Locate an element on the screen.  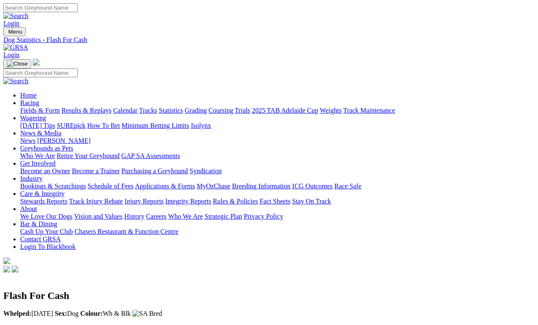
a: ICG Outcomes is located at coordinates (312, 186).